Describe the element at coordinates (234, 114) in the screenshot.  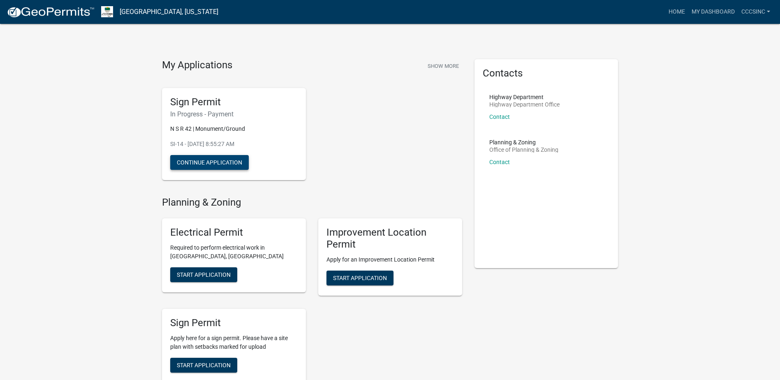
I see `h6: In Progress - Payment` at that location.